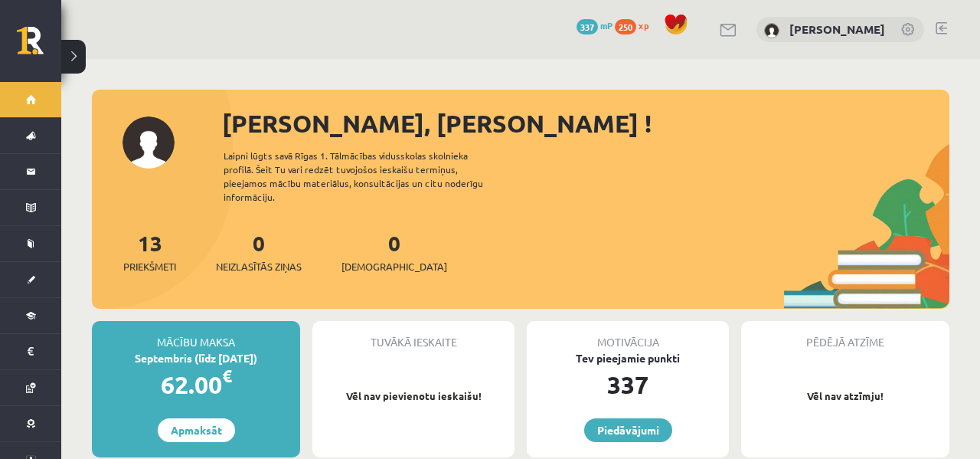  What do you see at coordinates (259, 252) in the screenshot?
I see `a: 0Neizlasītās ziņas` at bounding box center [259, 252].